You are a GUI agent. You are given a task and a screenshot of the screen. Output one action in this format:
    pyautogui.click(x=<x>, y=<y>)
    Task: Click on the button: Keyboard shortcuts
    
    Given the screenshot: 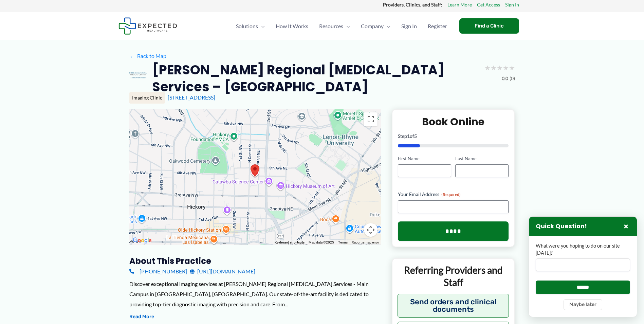 What is the action you would take?
    pyautogui.click(x=290, y=243)
    